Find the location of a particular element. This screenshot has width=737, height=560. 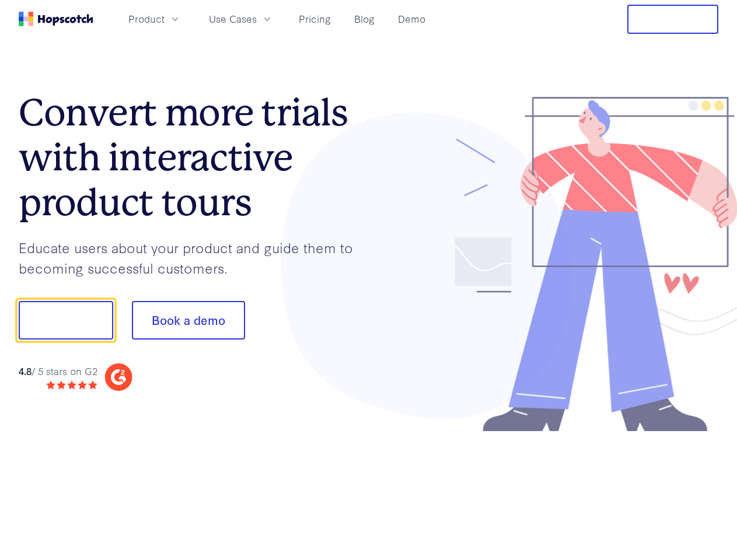

strong: 4.8 is located at coordinates (25, 370).